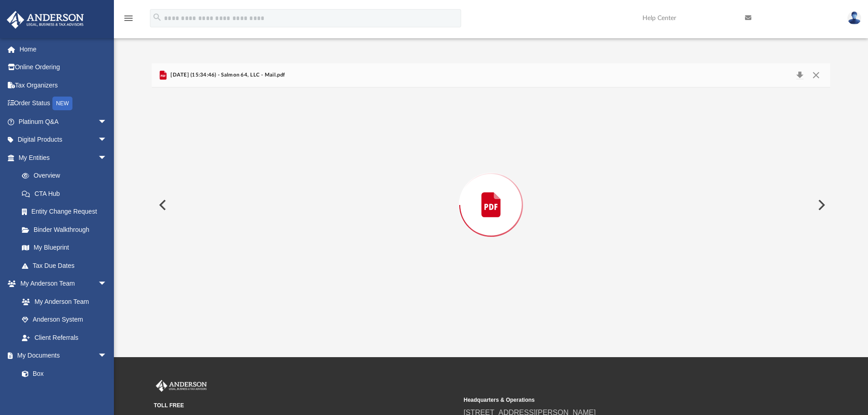  What do you see at coordinates (616, 401) in the screenshot?
I see `small: Headquarters & Operations` at bounding box center [616, 401].